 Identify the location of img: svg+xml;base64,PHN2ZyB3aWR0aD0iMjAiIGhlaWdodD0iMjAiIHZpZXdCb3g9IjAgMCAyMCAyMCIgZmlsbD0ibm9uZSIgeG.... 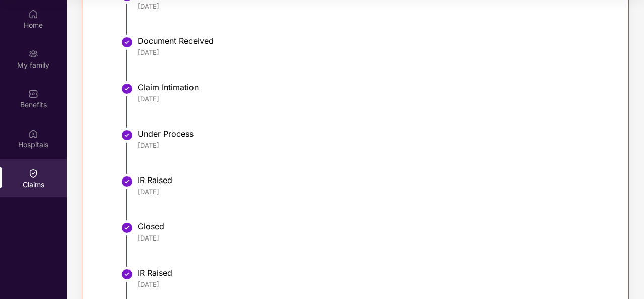
(33, 54).